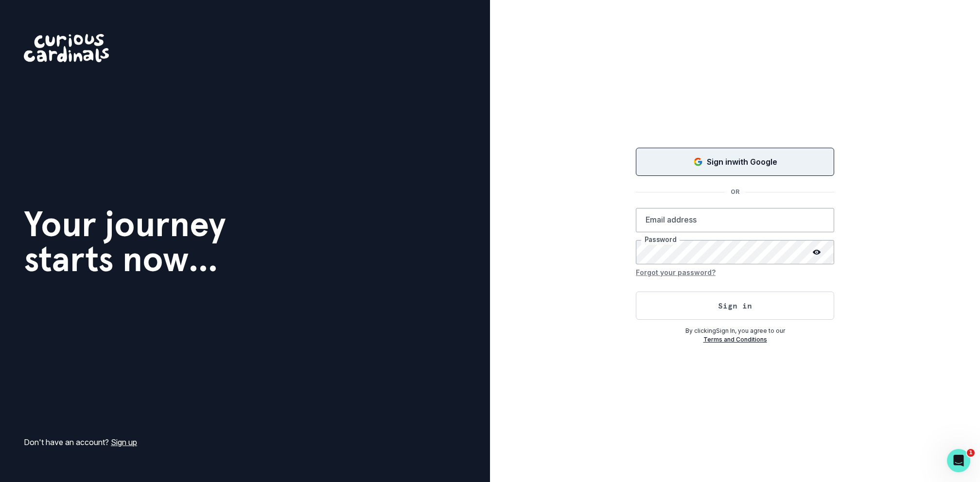  What do you see at coordinates (734, 162) in the screenshot?
I see `button: Sign in with Google (GSuite)` at bounding box center [734, 162].